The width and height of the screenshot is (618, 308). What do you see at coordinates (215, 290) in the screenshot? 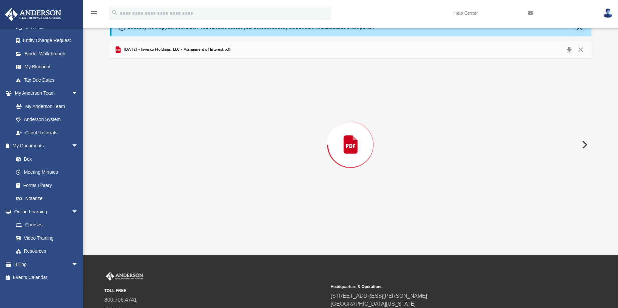
I see `small: TOLL FREE` at bounding box center [215, 290].